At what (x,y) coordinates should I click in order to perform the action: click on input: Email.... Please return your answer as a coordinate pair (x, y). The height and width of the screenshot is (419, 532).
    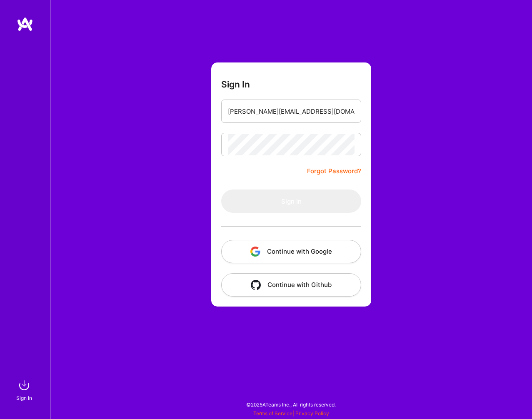
    Looking at the image, I should click on (291, 111).